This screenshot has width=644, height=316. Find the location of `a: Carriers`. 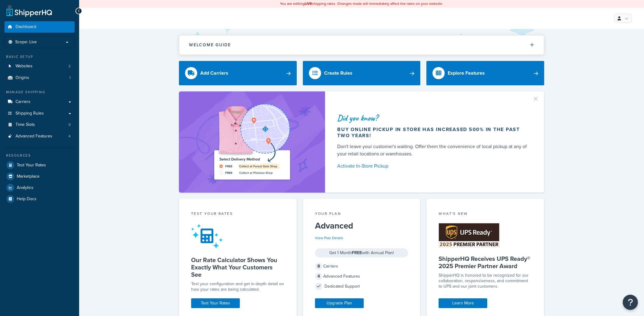

a: Carriers is located at coordinates (40, 102).